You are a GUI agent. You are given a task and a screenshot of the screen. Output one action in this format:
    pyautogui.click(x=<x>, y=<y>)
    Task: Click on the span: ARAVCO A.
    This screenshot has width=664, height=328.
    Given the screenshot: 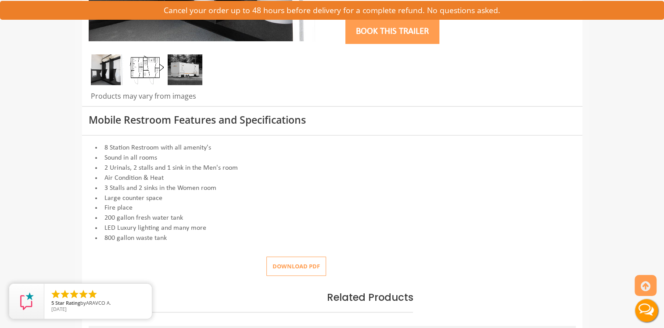 What is the action you would take?
    pyautogui.click(x=98, y=303)
    